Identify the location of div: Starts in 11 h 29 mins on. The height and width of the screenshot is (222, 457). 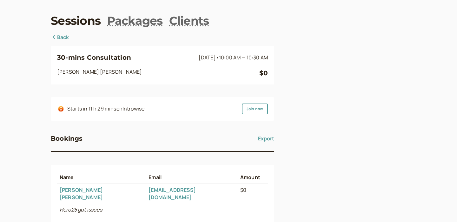
(106, 109).